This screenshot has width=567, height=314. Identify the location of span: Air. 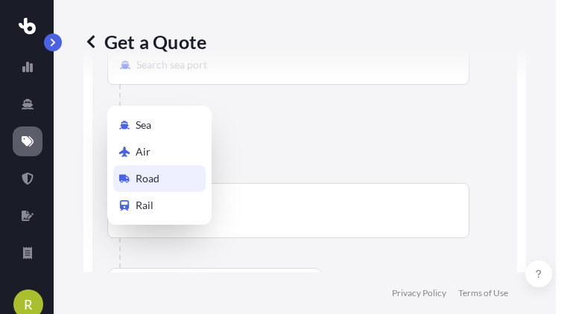
(143, 152).